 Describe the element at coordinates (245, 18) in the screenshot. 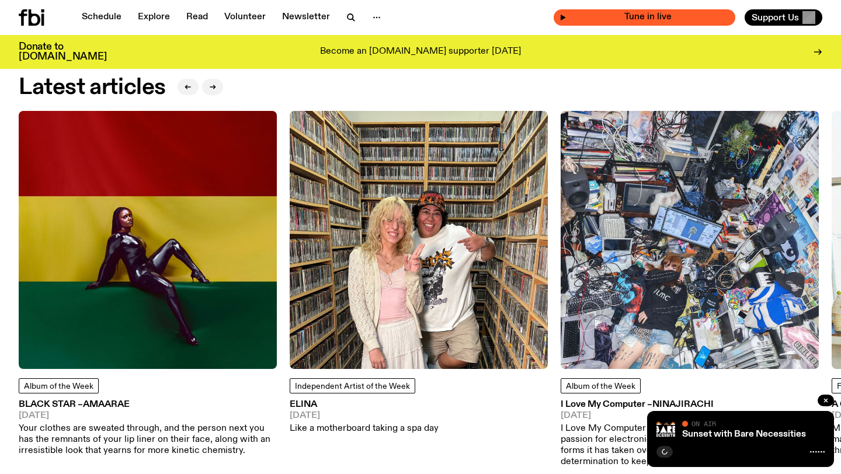

I see `a: Volunteer` at that location.